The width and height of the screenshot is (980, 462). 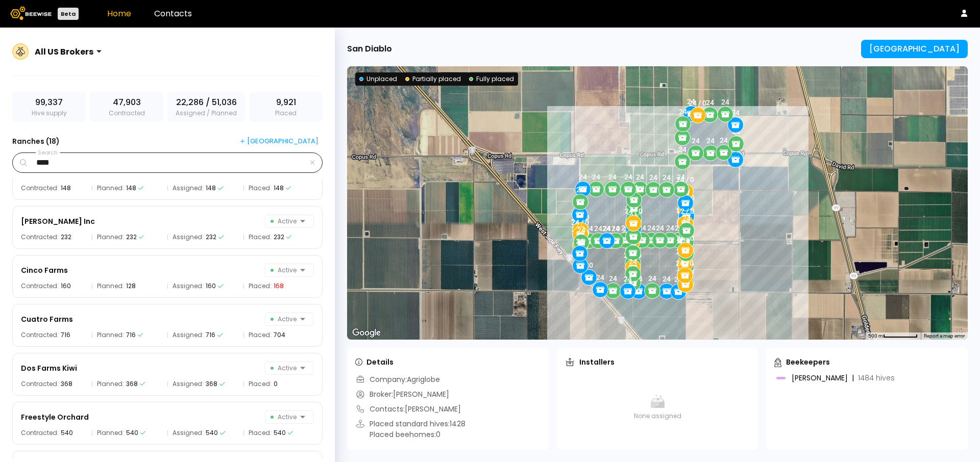 I want to click on div: Fully placed, so click(x=492, y=79).